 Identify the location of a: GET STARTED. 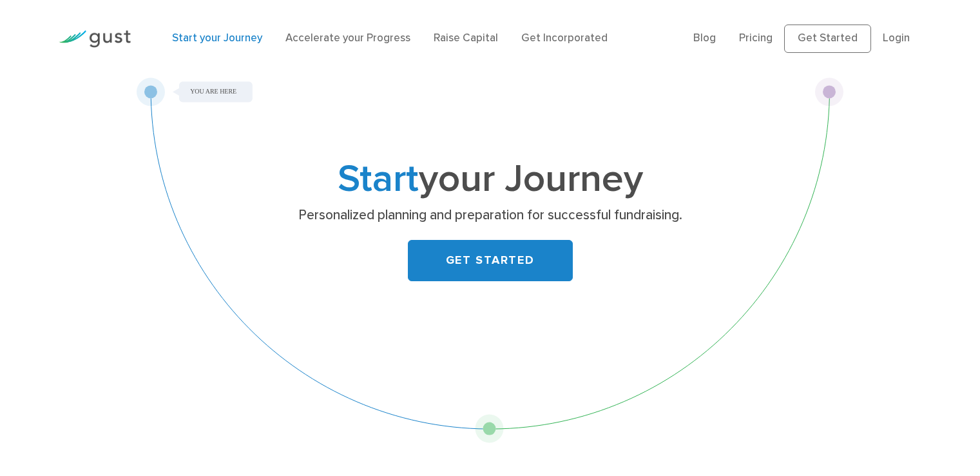
(491, 261).